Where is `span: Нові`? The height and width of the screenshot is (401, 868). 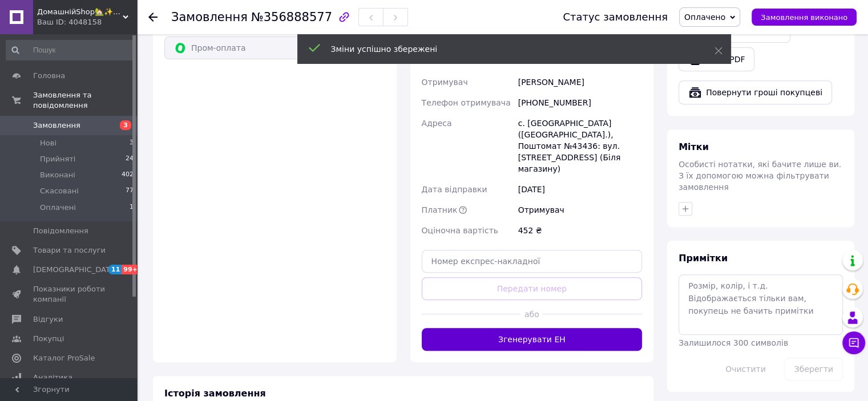 span: Нові is located at coordinates (48, 143).